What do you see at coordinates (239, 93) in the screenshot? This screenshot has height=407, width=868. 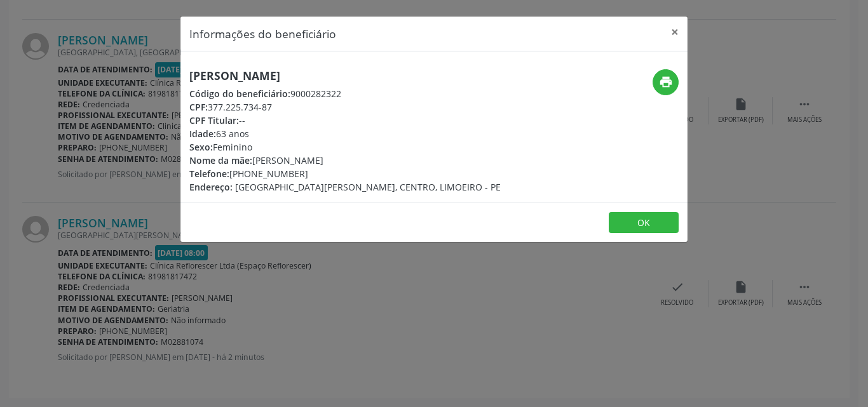 I see `span: Código do beneficiário:` at bounding box center [239, 93].